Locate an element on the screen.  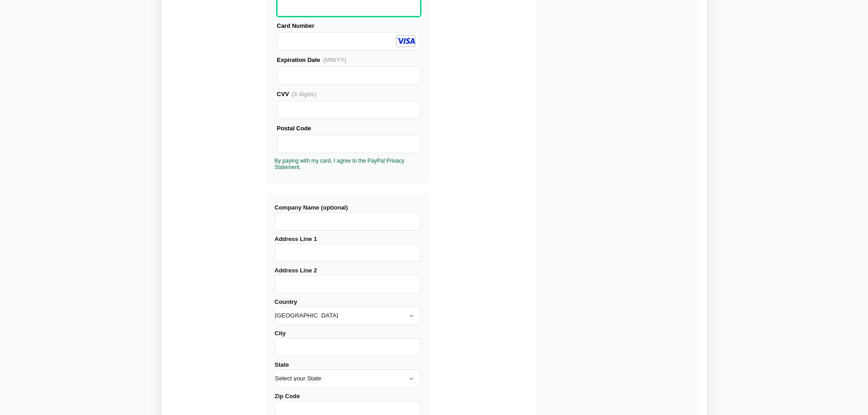
div: Expiration Date is located at coordinates (348, 60).